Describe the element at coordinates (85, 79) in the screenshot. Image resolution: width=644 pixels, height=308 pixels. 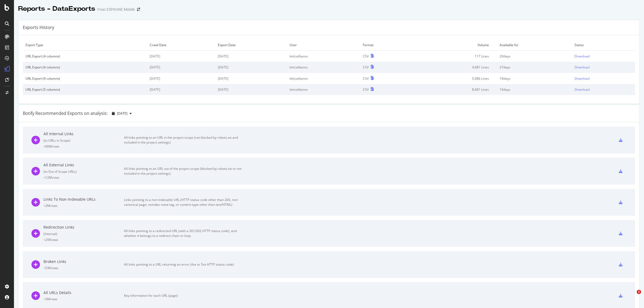
I see `div: URL Export (9 columns)` at that location.